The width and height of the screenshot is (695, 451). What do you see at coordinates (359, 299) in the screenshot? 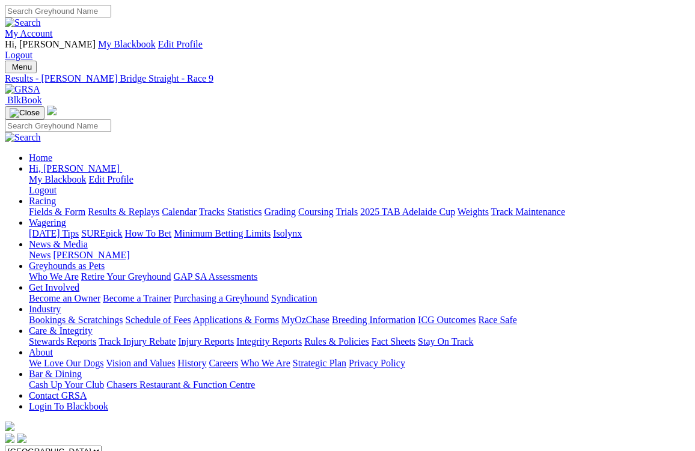
I see `div: Get Involved` at bounding box center [359, 299].